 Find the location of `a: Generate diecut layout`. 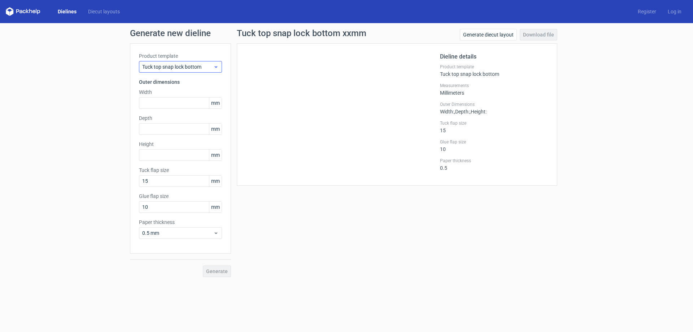

a: Generate diecut layout is located at coordinates (488, 35).